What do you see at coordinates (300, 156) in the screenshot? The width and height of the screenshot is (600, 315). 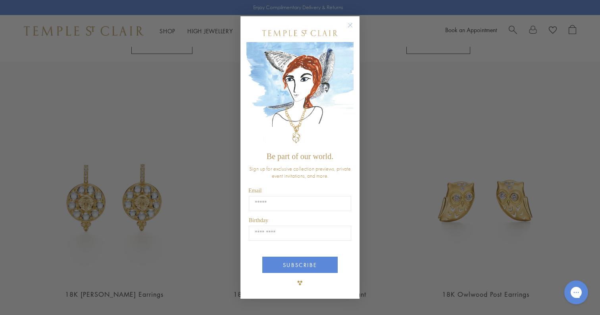 I see `span: Be part of our world.` at bounding box center [300, 156].